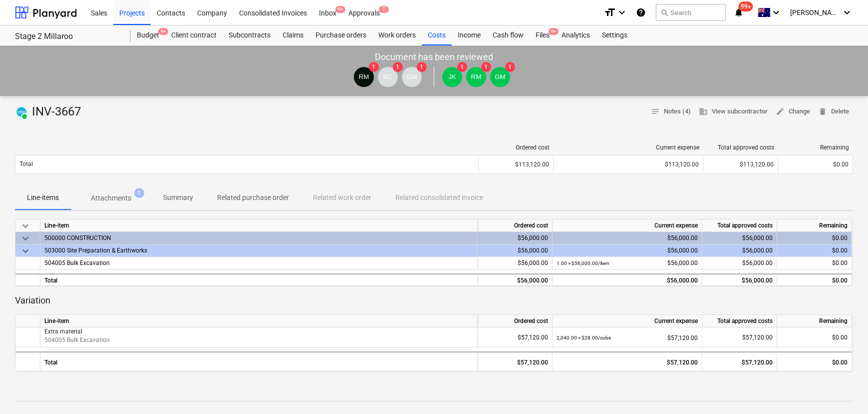 Image resolution: width=868 pixels, height=414 pixels. Describe the element at coordinates (614, 35) in the screenshot. I see `div: Settings` at that location.